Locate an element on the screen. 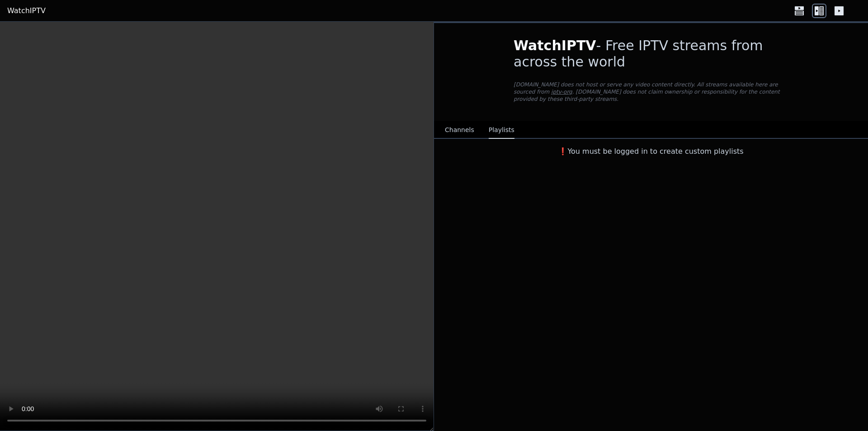 The height and width of the screenshot is (431, 868). button: Playlists is located at coordinates (502, 130).